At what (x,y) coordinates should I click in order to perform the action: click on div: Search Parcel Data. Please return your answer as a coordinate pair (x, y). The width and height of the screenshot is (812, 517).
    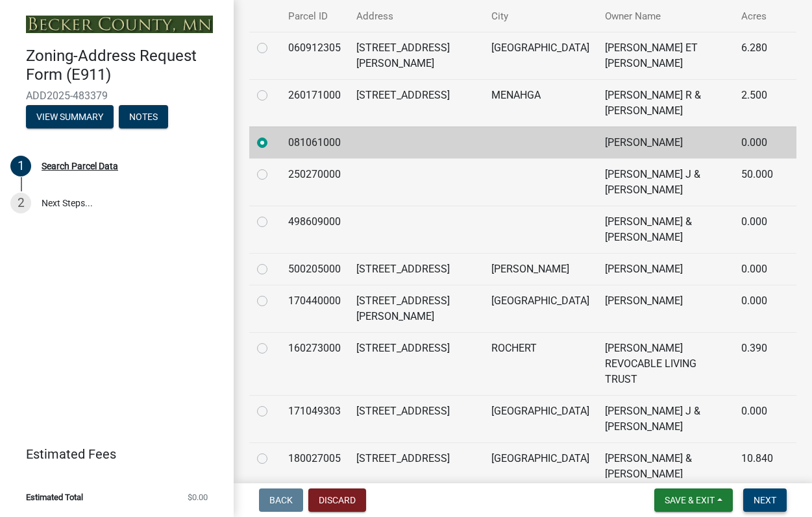
    Looking at the image, I should click on (79, 167).